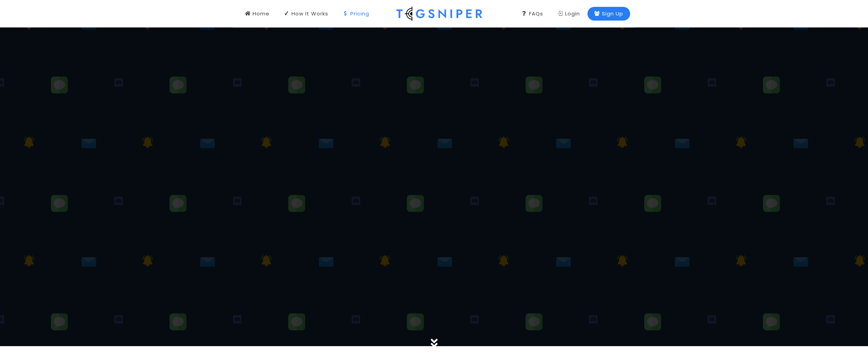 This screenshot has width=868, height=353. Describe the element at coordinates (569, 14) in the screenshot. I see `div: Login` at that location.